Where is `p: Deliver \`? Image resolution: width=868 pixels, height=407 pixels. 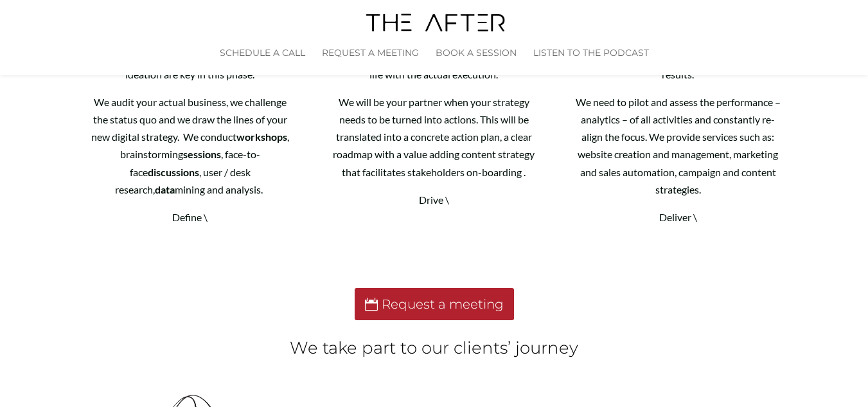 p: Deliver \ is located at coordinates (678, 222).